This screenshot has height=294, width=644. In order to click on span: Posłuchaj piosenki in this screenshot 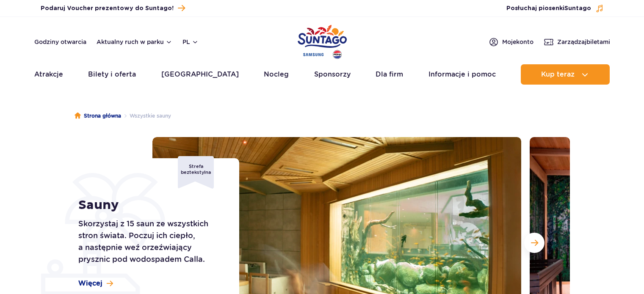, I will do `click(549, 9)`.